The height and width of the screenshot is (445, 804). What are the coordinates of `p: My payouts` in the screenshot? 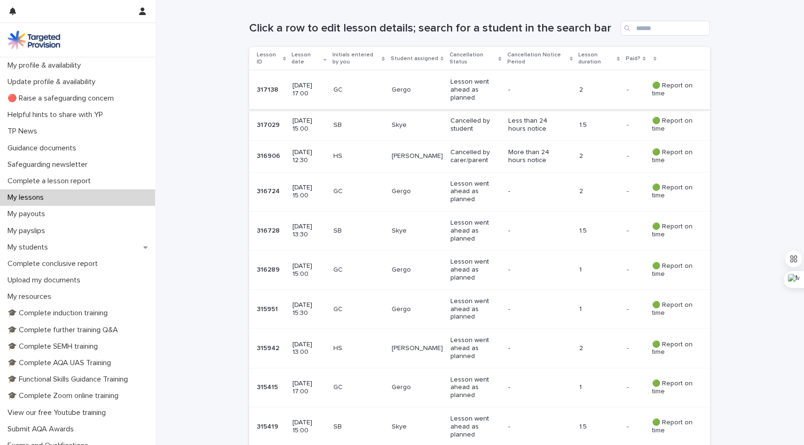 It's located at (28, 214).